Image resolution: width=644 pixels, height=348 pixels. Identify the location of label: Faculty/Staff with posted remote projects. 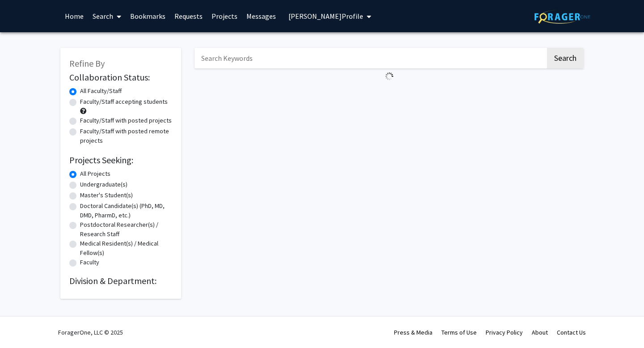
(126, 136).